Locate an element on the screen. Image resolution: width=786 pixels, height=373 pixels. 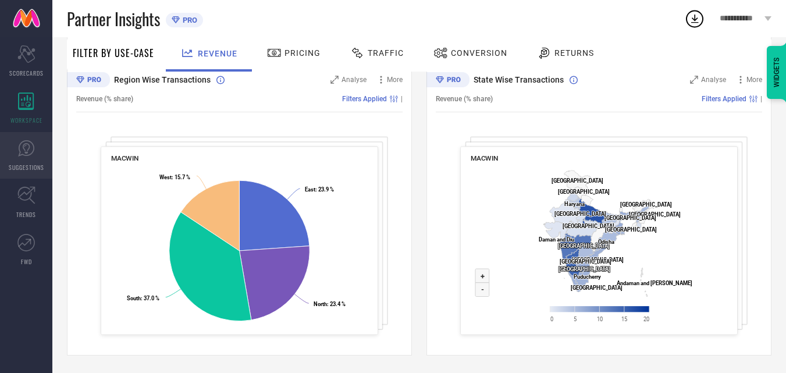
tspan: South is located at coordinates (134, 298).